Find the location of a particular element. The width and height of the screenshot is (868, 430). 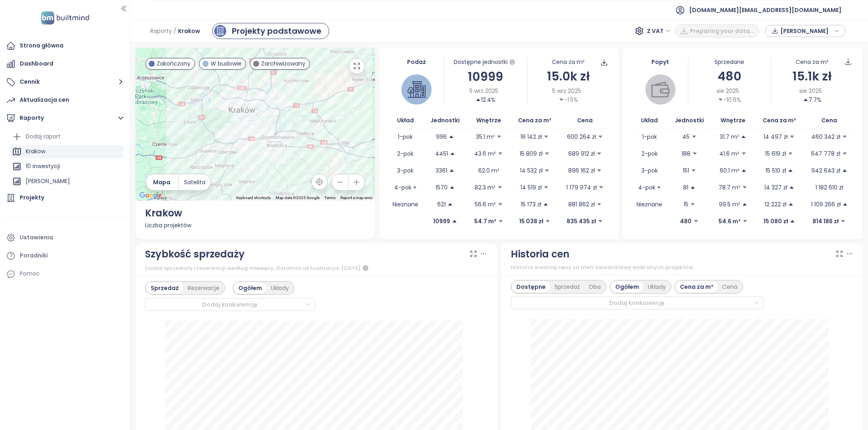

p: 14 497 zł is located at coordinates (776, 137).